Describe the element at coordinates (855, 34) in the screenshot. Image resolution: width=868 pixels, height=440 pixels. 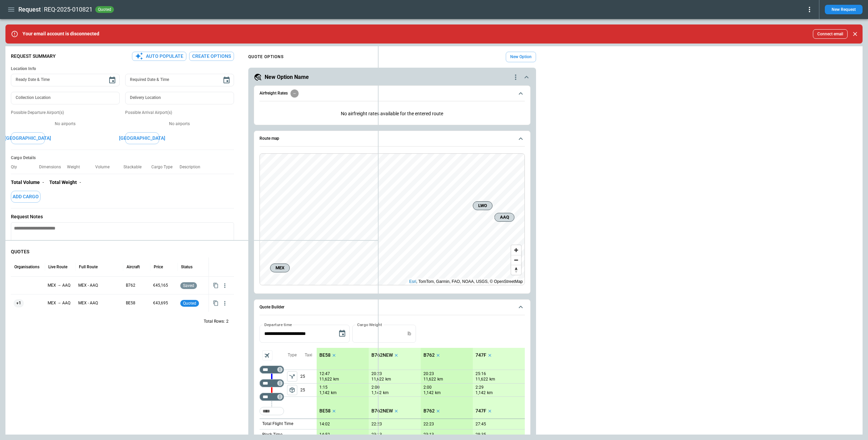
I see `button: Close` at that location.